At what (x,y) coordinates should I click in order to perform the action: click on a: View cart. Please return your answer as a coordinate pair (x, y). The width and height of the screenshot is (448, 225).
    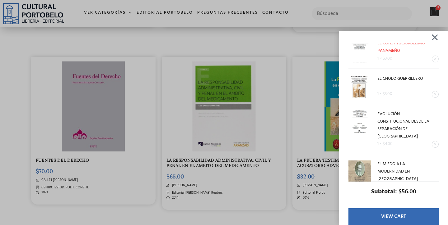
    Looking at the image, I should click on (393, 217).